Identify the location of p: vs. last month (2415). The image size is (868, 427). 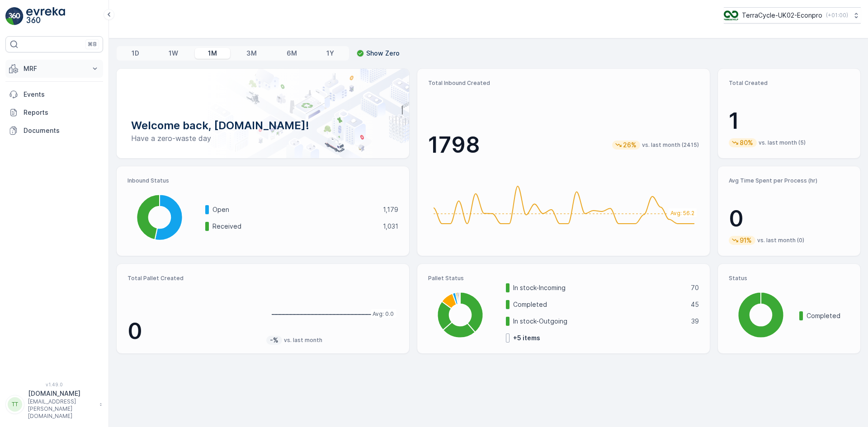
(670, 145).